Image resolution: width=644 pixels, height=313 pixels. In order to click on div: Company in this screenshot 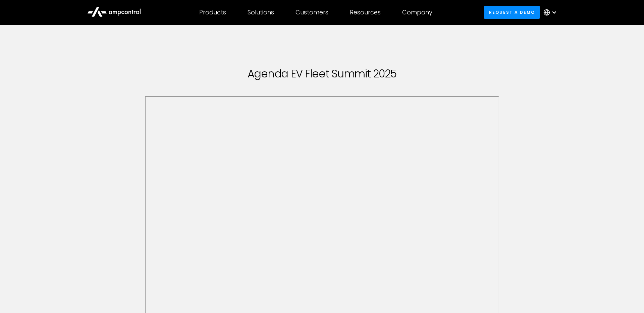, I will do `click(417, 13)`.